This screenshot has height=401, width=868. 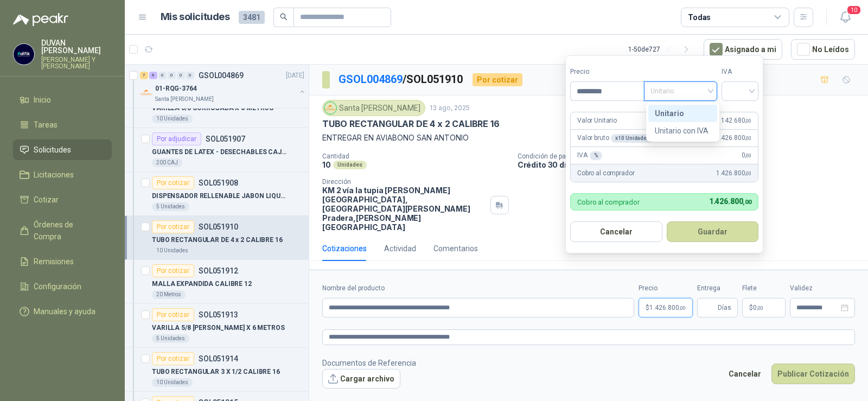 What do you see at coordinates (327, 165) in the screenshot?
I see `p: 10` at bounding box center [327, 165].